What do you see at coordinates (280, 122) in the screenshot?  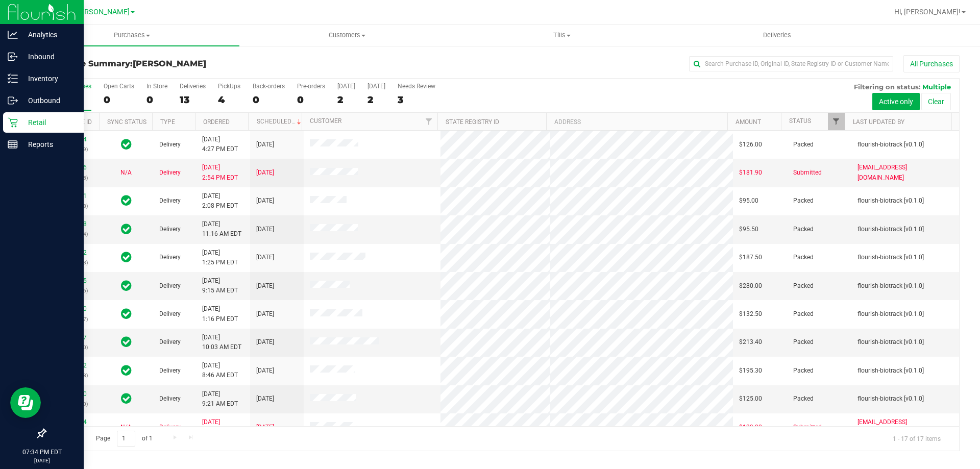 I see `a: Scheduled` at bounding box center [280, 122].